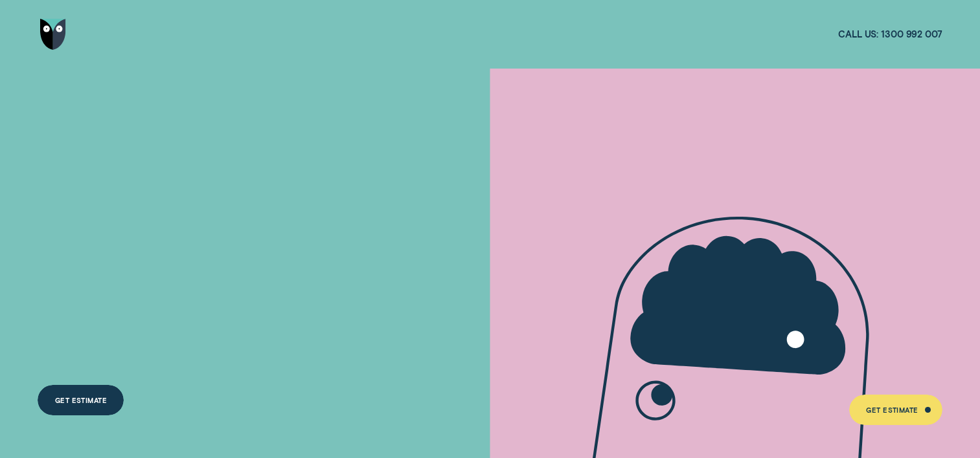  Describe the element at coordinates (912, 34) in the screenshot. I see `span: 1300 992 007` at that location.